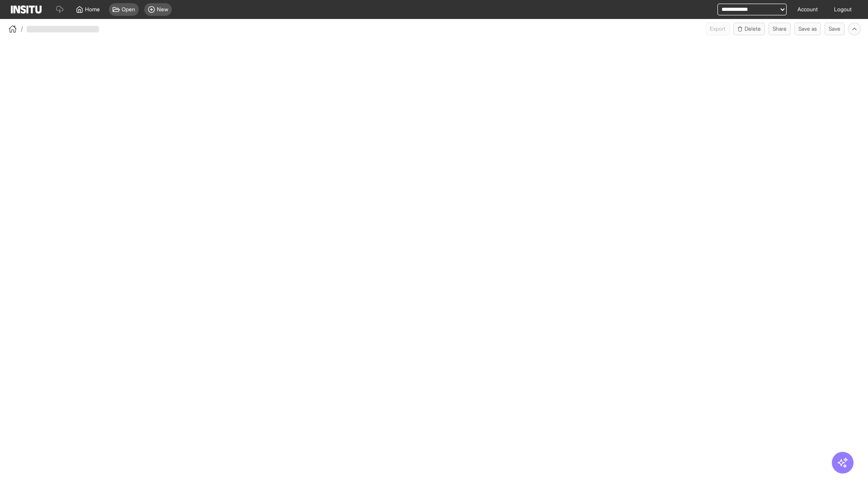  Describe the element at coordinates (93, 9) in the screenshot. I see `span: Home` at that location.